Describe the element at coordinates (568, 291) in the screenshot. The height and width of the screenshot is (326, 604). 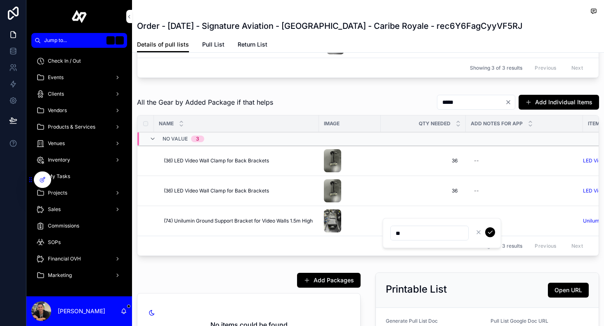
I see `button: Open URL` at that location.